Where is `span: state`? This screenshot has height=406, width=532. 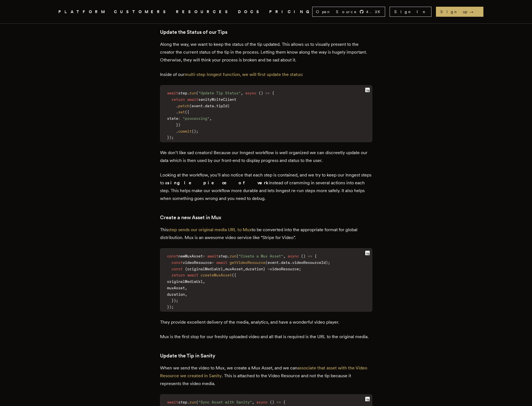
span: state is located at coordinates (173, 118).